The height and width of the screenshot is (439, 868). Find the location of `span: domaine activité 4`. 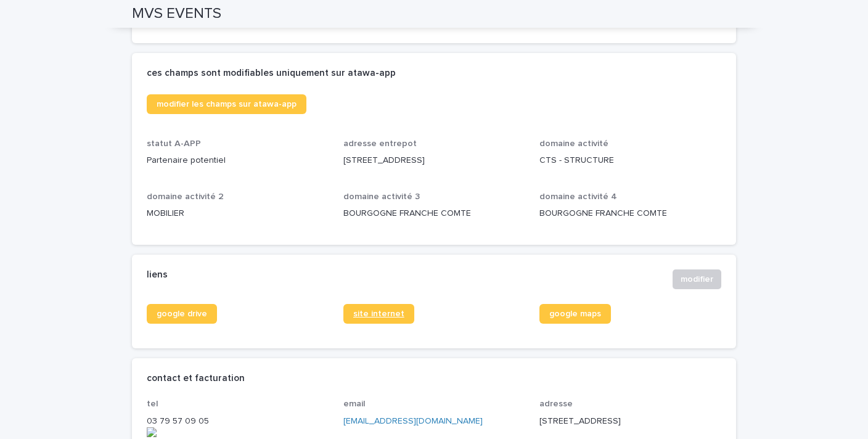

span: domaine activité 4 is located at coordinates (578, 196).